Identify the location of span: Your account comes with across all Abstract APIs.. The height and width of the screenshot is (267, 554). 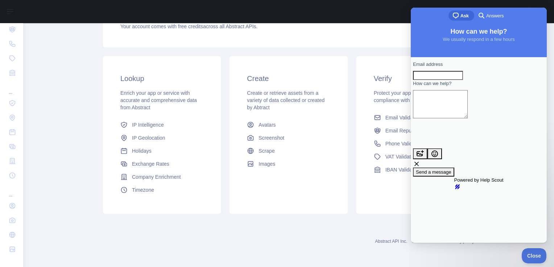
(189, 26).